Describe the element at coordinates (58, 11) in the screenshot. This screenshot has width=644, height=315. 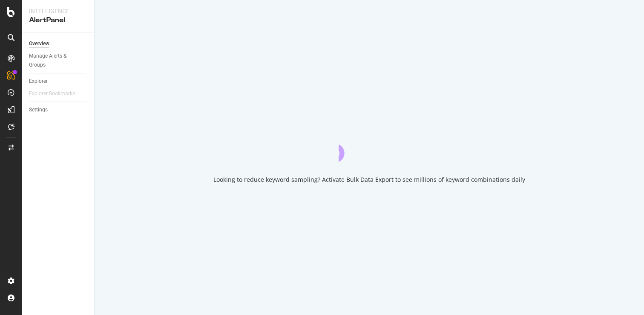
I see `div: Intelligence` at that location.